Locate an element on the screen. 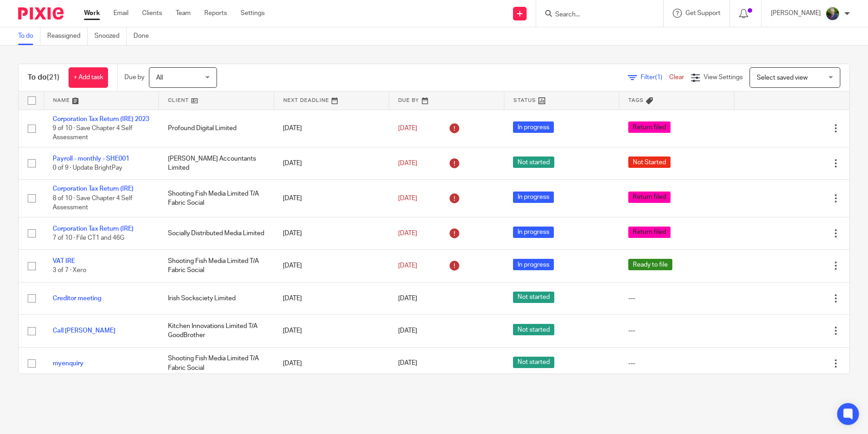  span: Get Support is located at coordinates (703, 13).